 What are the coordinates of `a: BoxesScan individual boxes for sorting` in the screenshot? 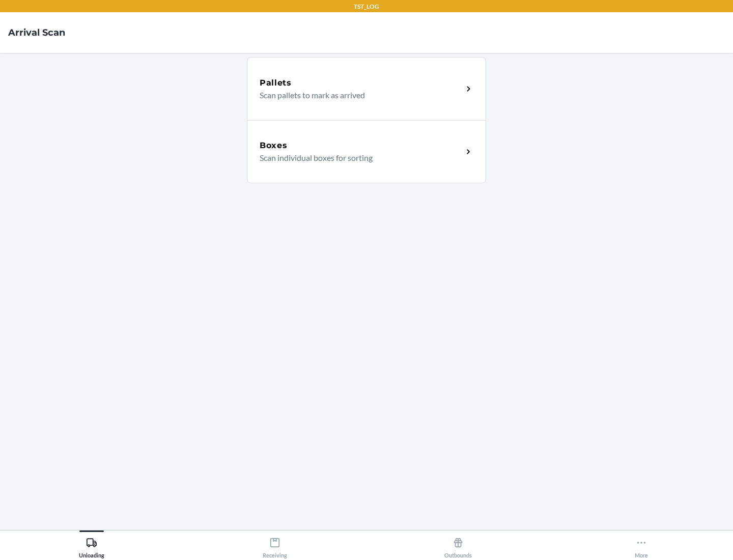 It's located at (366, 151).